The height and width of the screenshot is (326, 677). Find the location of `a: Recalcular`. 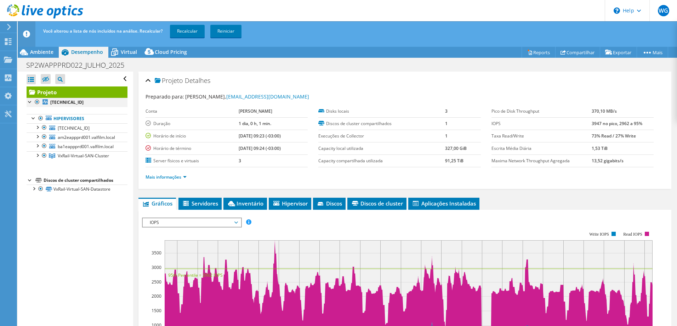

a: Recalcular is located at coordinates (187, 31).